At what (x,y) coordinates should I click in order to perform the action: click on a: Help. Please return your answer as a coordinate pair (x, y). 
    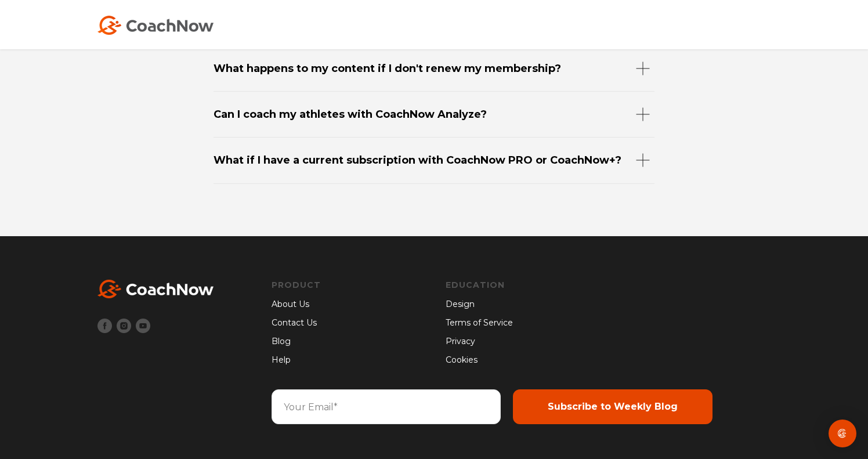
    Looking at the image, I should click on (296, 360).